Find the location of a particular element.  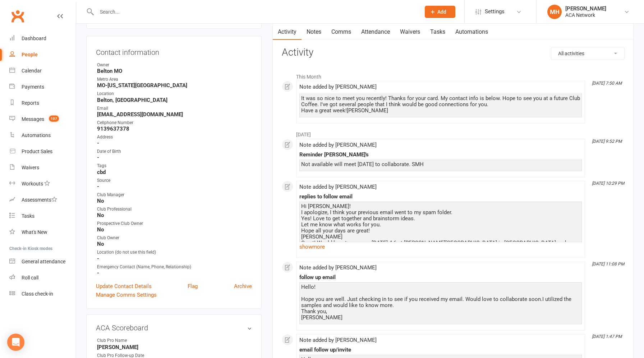

div: Payments is located at coordinates (32, 87).